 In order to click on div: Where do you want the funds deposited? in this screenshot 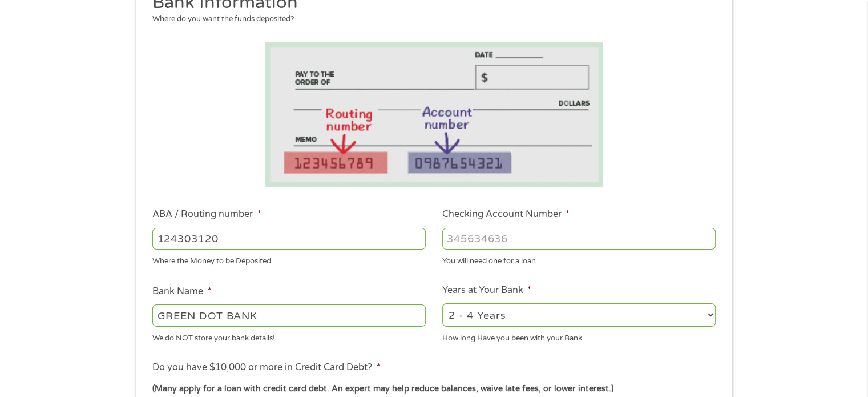, I will do `click(430, 20)`.